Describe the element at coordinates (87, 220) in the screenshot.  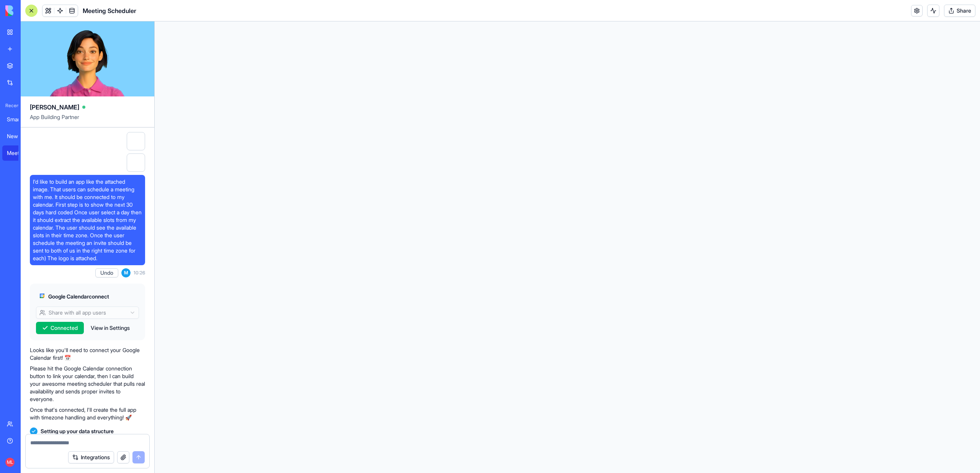
I see `span: I'd like to build an app like the attached image. That users can schedule a meeting with me. It s...` at that location.